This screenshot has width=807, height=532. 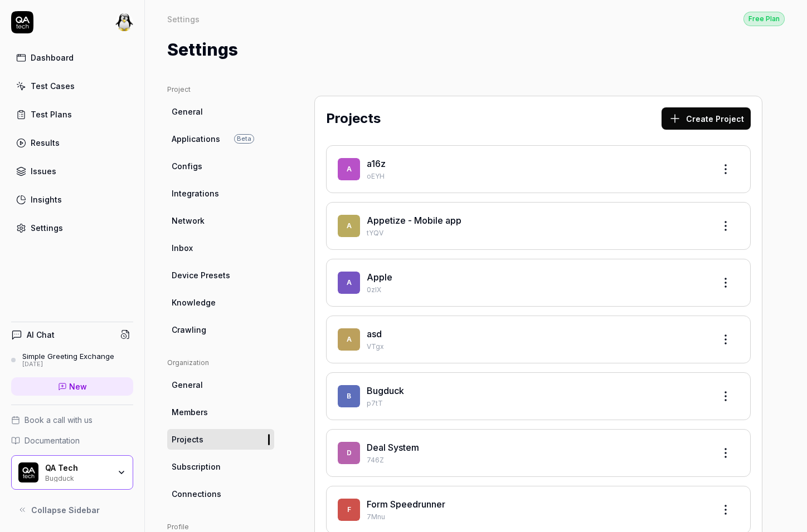 What do you see at coordinates (221, 193) in the screenshot?
I see `a: Integrations` at bounding box center [221, 193].